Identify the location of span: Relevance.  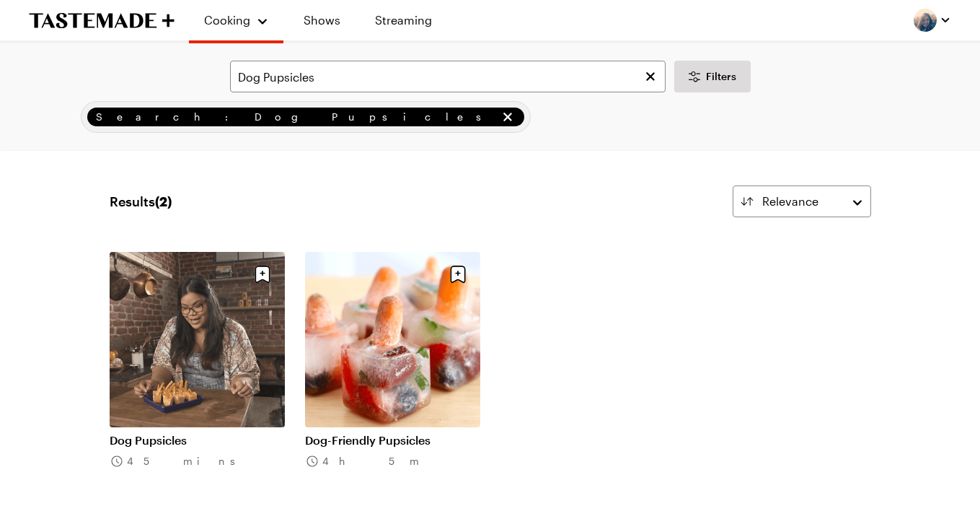
(791, 201).